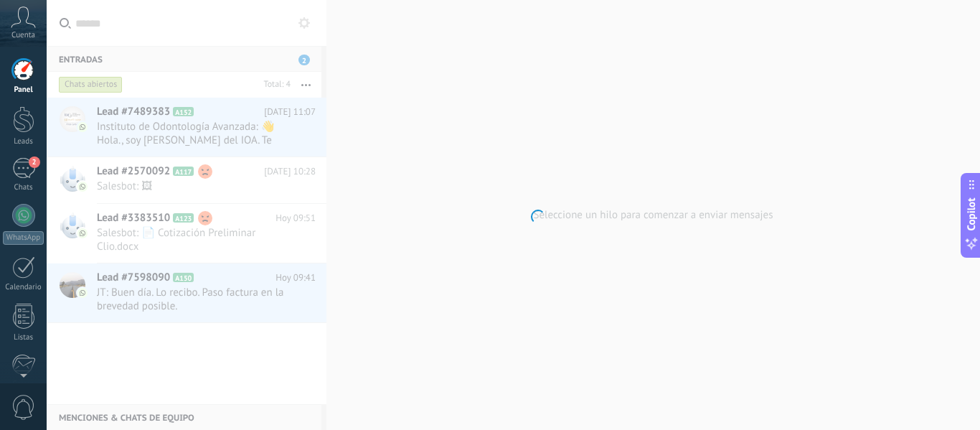  I want to click on span: 2, so click(34, 162).